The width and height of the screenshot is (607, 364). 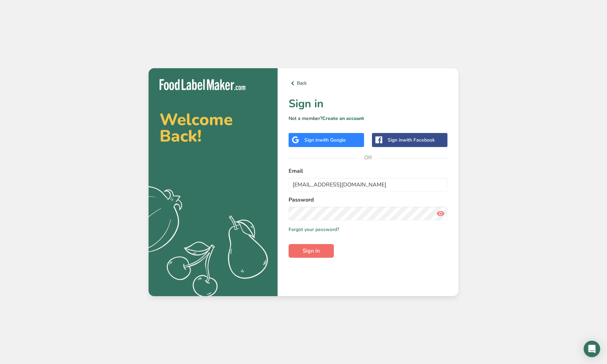 I want to click on a: Create an account, so click(x=343, y=118).